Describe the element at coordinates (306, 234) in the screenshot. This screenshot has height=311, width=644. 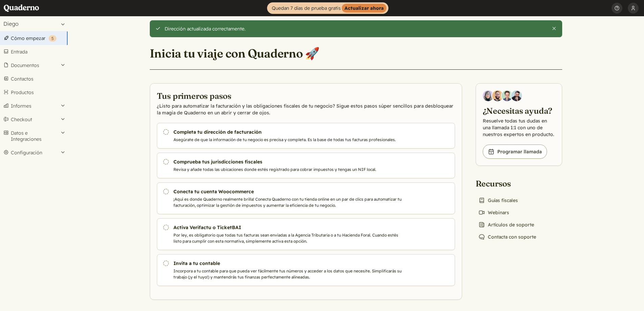
I see `a: Activa Verifactu o TicketBAI Por ley, es obligatorio que todas tus facturas sean enviadas a la Ag...` at that location.